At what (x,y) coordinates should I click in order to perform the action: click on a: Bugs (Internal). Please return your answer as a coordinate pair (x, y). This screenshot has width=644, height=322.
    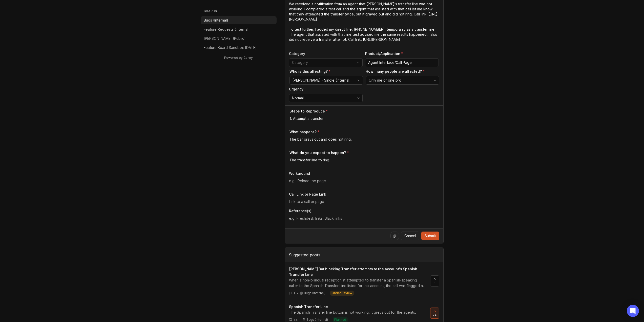
    Looking at the image, I should click on (239, 20).